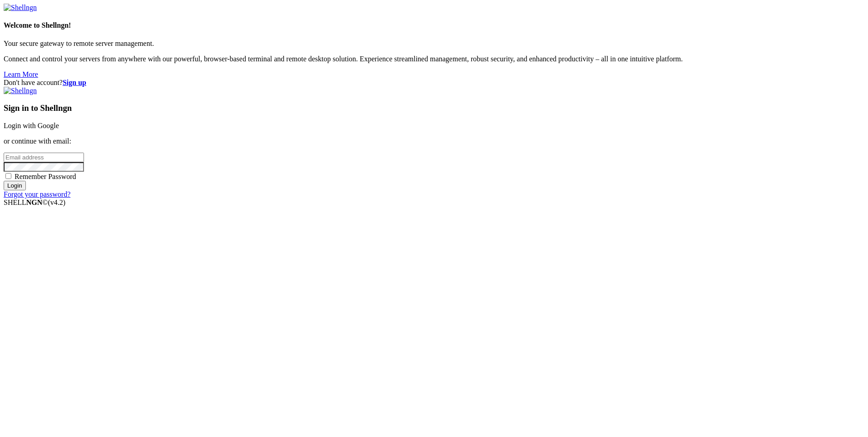 The width and height of the screenshot is (868, 437). Describe the element at coordinates (434, 59) in the screenshot. I see `p: Connect and control your servers from anywhere with our powerful, browser-based terminal and remo...` at that location.